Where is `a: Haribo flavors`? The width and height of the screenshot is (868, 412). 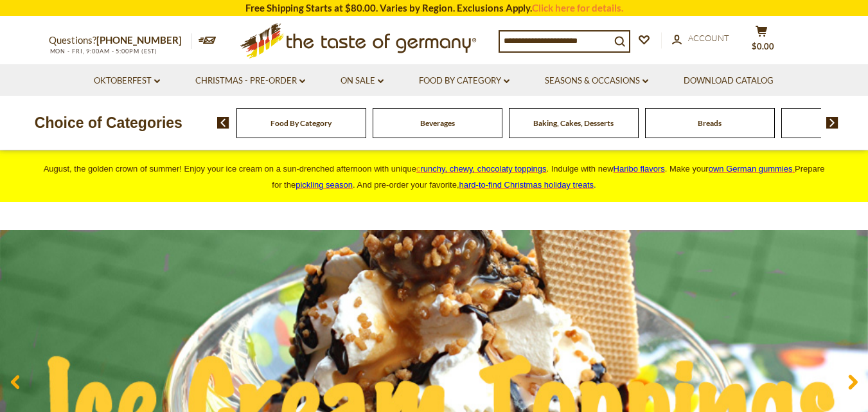 a: Haribo flavors is located at coordinates (639, 168).